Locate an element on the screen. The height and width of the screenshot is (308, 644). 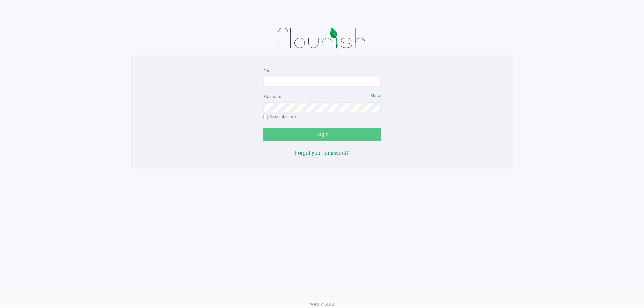
input: Remember me is located at coordinates (266, 117).